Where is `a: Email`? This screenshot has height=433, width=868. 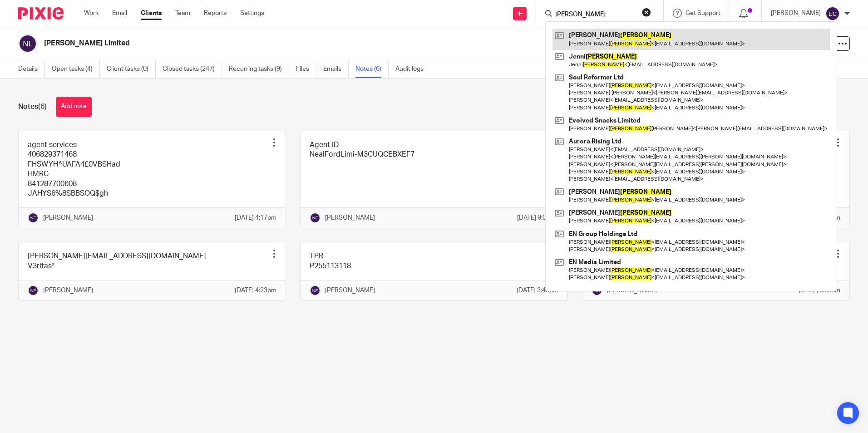
a: Email is located at coordinates (119, 13).